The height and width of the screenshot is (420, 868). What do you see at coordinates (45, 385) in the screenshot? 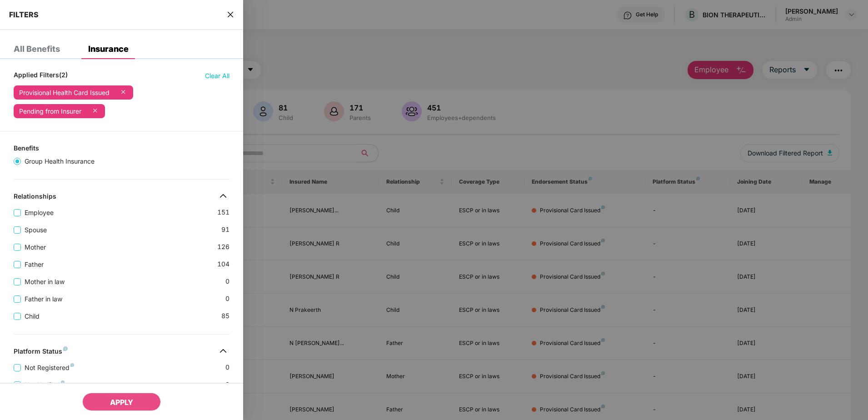
I see `span: Not Verified` at bounding box center [45, 385].